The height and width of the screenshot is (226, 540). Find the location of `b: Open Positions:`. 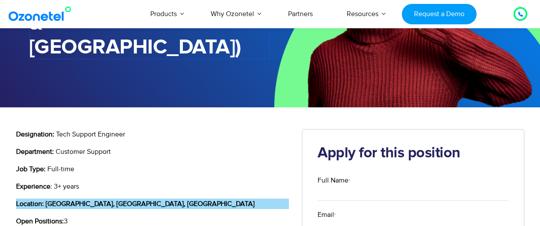

b: Open Positions: is located at coordinates (40, 221).